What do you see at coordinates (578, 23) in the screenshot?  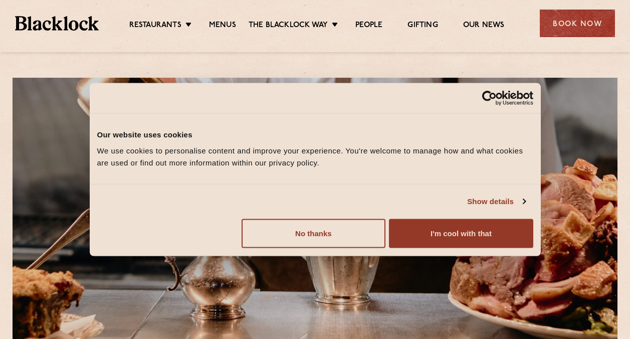 I see `div: Book Now` at bounding box center [578, 23].